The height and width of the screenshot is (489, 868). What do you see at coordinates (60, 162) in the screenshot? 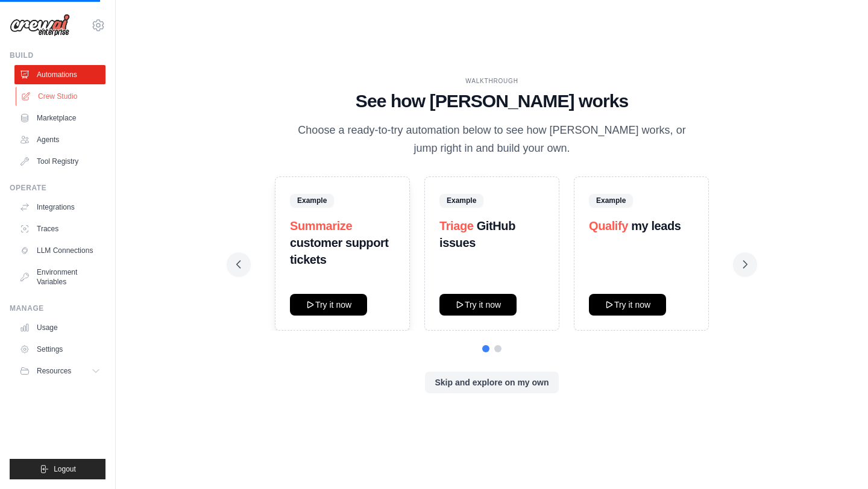
I see `a: Tool Registry` at bounding box center [60, 162].